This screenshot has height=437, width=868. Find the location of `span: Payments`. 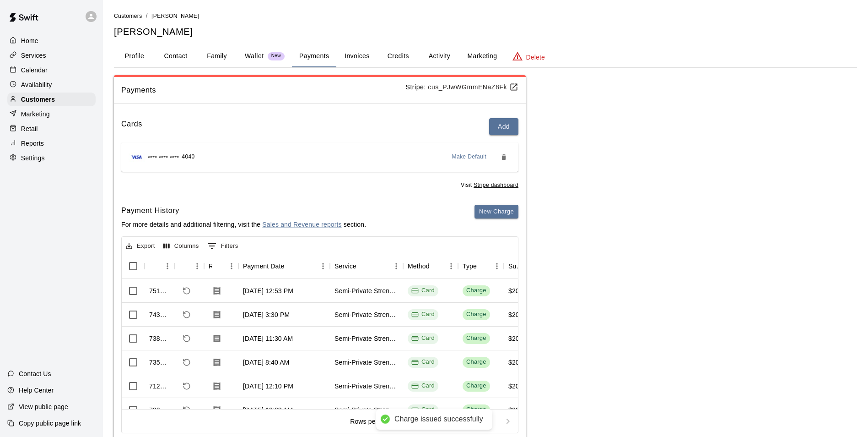

span: Payments is located at coordinates (263, 90).